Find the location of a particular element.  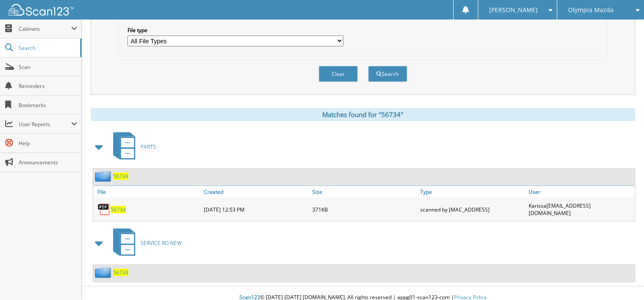

a: Created is located at coordinates (256, 192).